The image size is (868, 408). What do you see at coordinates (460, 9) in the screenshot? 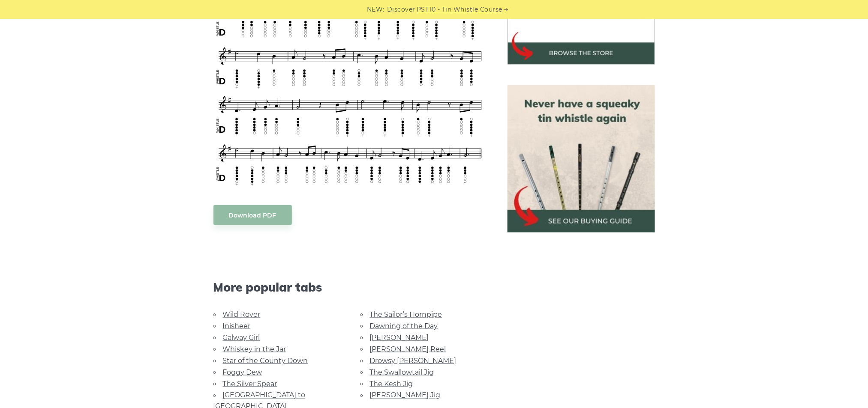
I see `a: PST10 - Tin Whistle Course` at bounding box center [460, 9].